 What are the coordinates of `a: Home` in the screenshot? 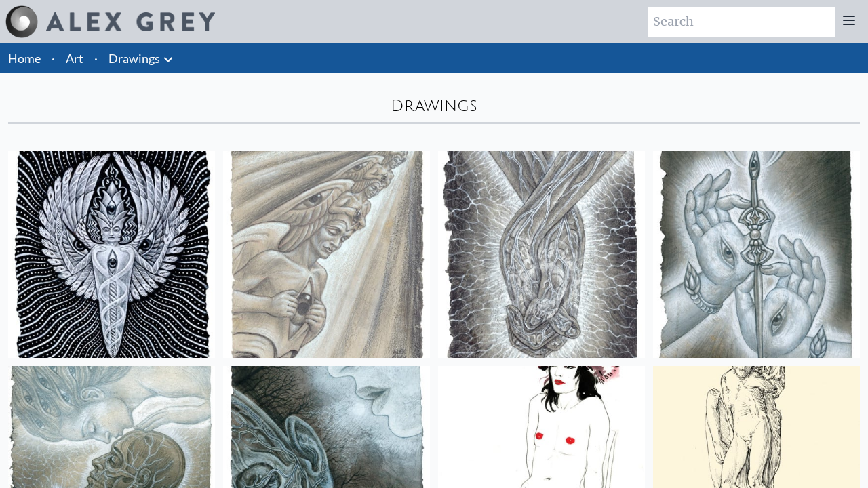 It's located at (25, 58).